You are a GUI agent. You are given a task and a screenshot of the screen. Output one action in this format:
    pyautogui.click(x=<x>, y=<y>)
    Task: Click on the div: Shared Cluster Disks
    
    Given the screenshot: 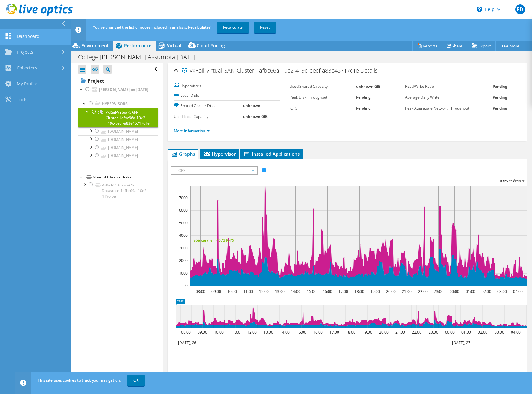 What is the action you would take?
    pyautogui.click(x=125, y=177)
    